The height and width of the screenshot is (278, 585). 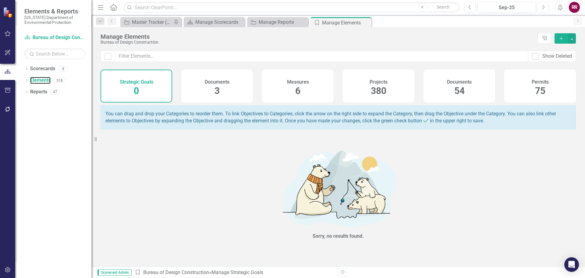 I want to click on button: RR, so click(x=574, y=7).